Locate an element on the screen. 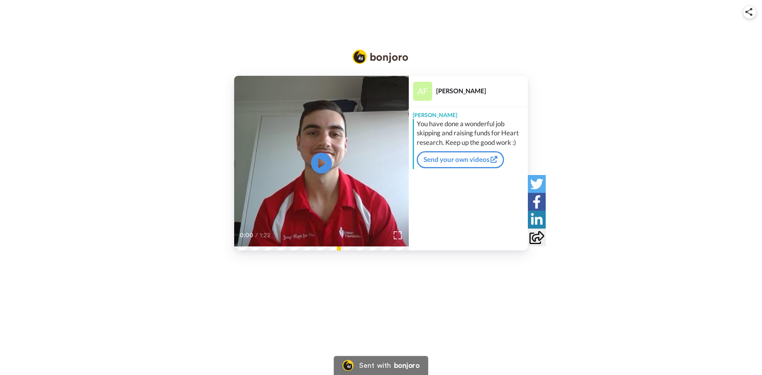 The height and width of the screenshot is (375, 762). img: Profile Image is located at coordinates (423, 91).